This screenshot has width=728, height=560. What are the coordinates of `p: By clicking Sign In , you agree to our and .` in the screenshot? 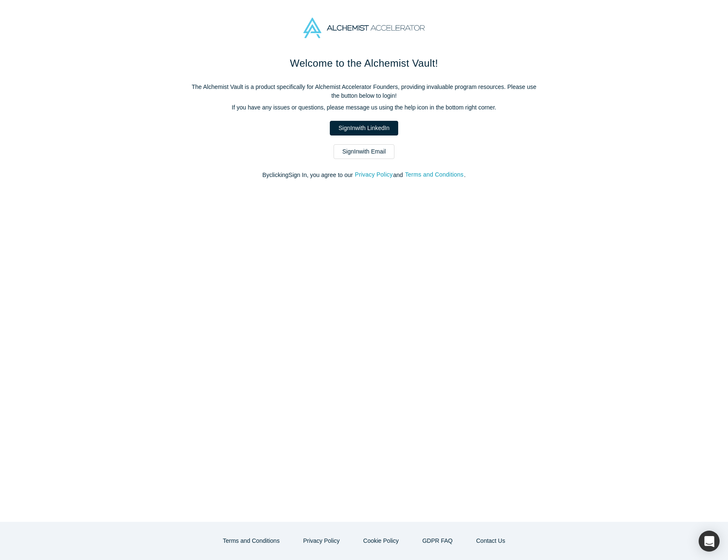 It's located at (364, 174).